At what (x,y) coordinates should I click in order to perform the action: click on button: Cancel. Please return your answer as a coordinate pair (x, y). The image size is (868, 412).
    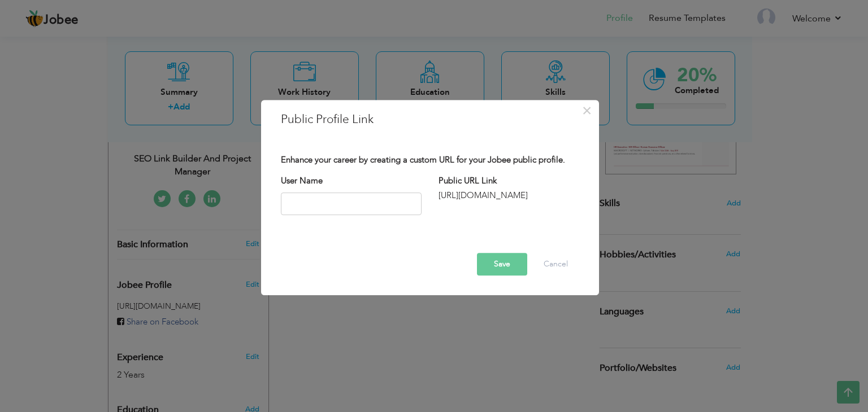
    Looking at the image, I should click on (556, 264).